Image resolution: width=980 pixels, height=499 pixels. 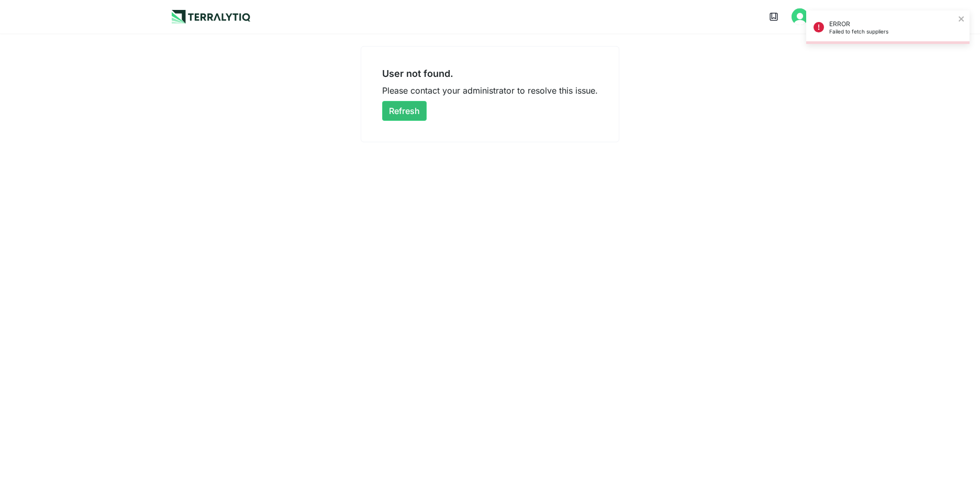 I want to click on p: ERROR, so click(x=892, y=24).